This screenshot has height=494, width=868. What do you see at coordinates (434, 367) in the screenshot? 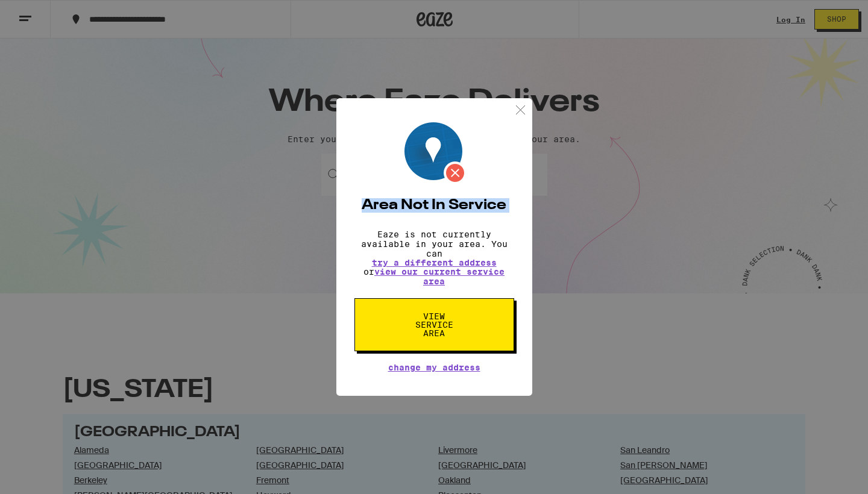
I see `button: Change My Address` at bounding box center [434, 367].